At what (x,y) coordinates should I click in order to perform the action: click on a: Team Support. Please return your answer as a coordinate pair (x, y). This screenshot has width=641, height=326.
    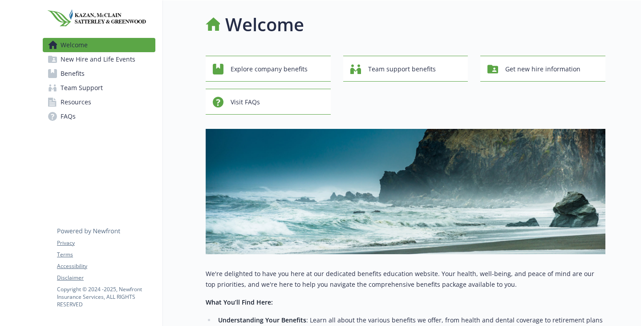
    Looking at the image, I should click on (99, 88).